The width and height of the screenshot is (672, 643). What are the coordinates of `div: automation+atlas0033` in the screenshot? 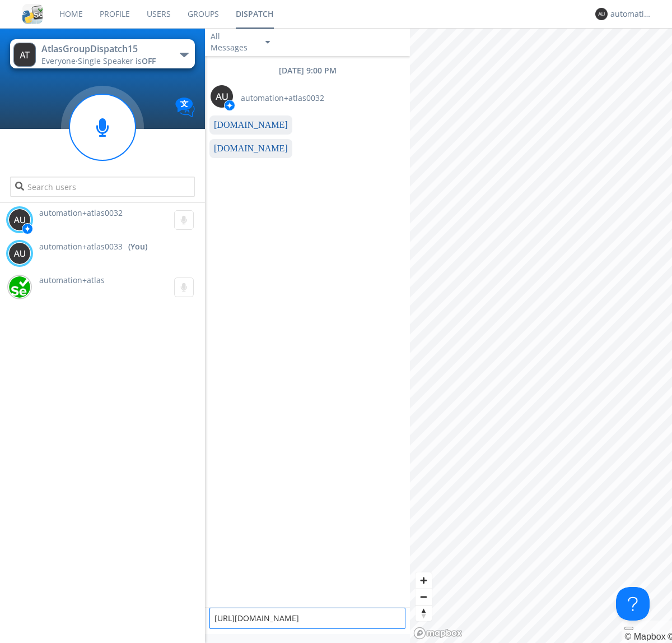 It's located at (631, 14).